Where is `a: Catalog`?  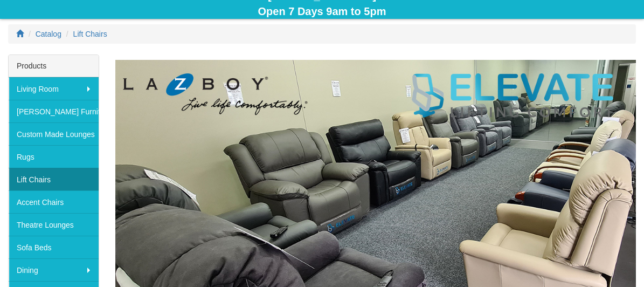
a: Catalog is located at coordinates (49, 34).